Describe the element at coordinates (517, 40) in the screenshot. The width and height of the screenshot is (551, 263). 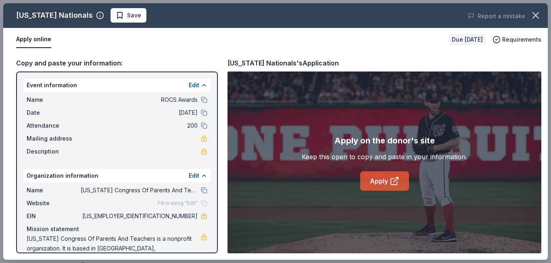
I see `button: Requirements` at that location.